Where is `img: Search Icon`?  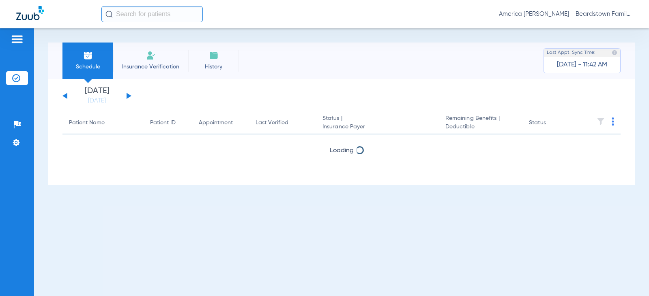
img: Search Icon is located at coordinates (109, 14).